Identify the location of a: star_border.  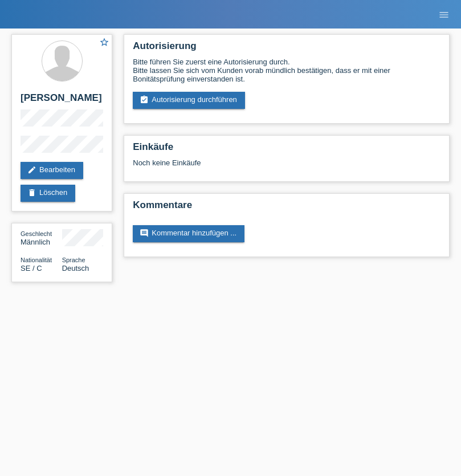
(104, 43).